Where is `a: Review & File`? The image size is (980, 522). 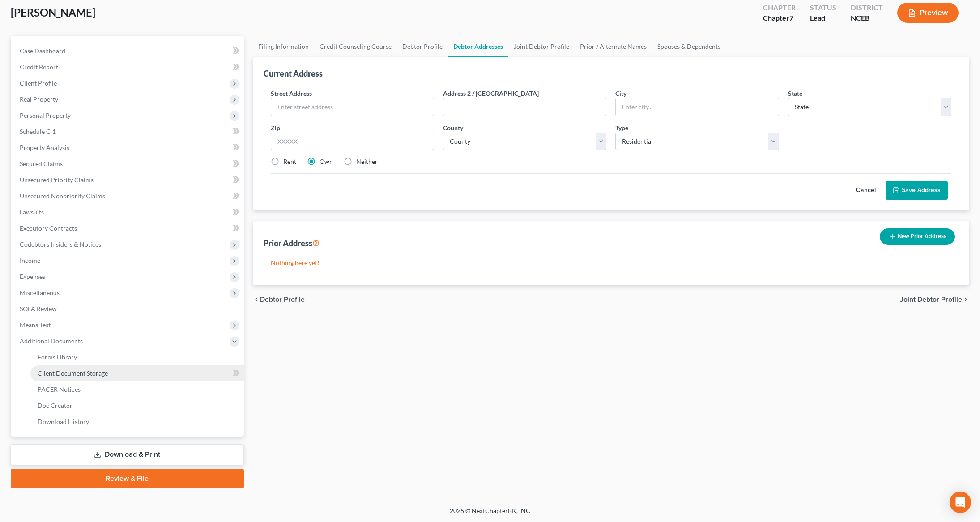 a: Review & File is located at coordinates (127, 479).